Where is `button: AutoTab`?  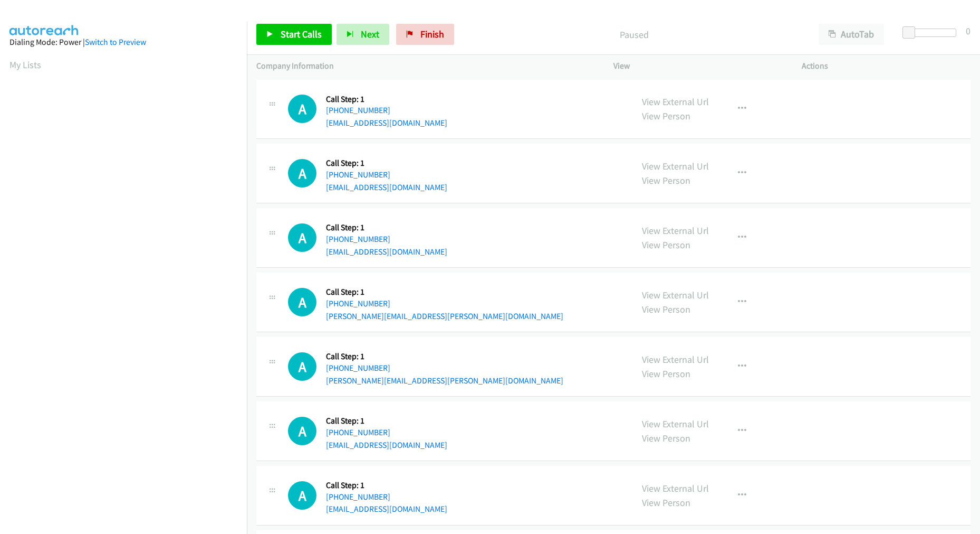 button: AutoTab is located at coordinates (851, 34).